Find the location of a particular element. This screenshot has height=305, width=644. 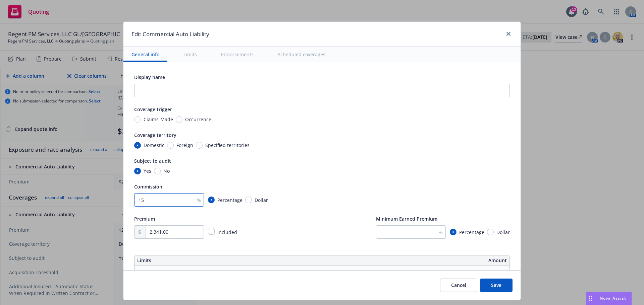

span: Coverage trigger is located at coordinates (153, 109).